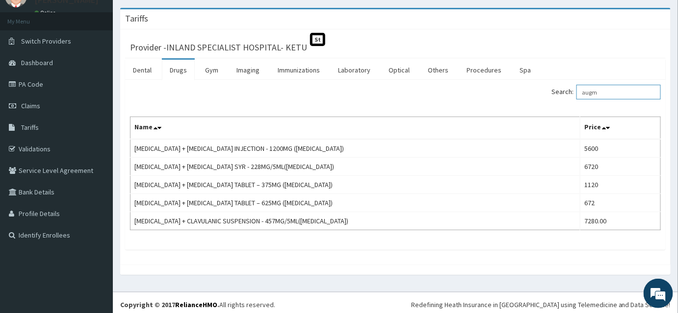 The height and width of the screenshot is (313, 678). What do you see at coordinates (620, 185) in the screenshot?
I see `td: 1120` at bounding box center [620, 185].